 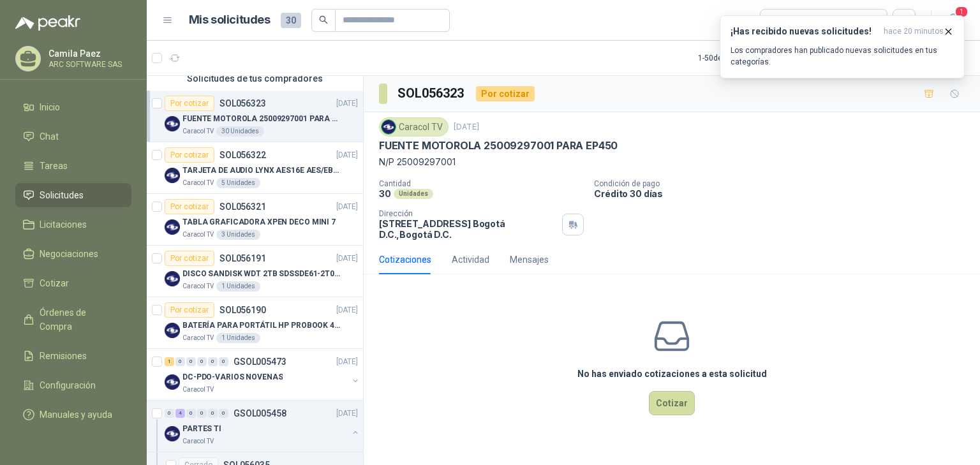 What do you see at coordinates (805, 31) in the screenshot?
I see `h3: ¡Has recibido nuevas solicitudes!` at bounding box center [805, 31].